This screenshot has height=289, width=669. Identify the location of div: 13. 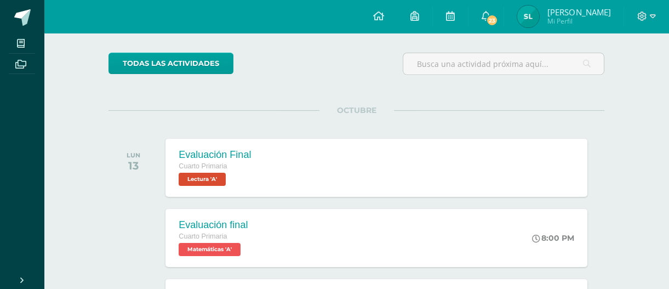
(133, 165).